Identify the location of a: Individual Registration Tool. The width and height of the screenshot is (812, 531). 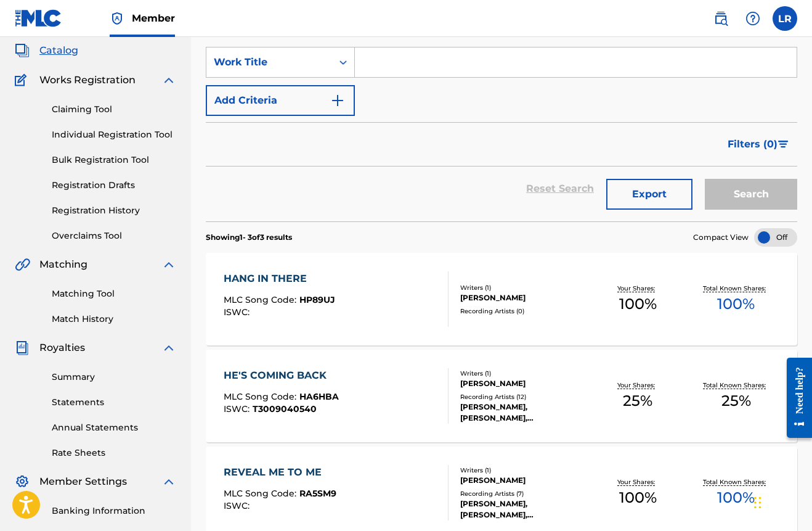
(114, 135).